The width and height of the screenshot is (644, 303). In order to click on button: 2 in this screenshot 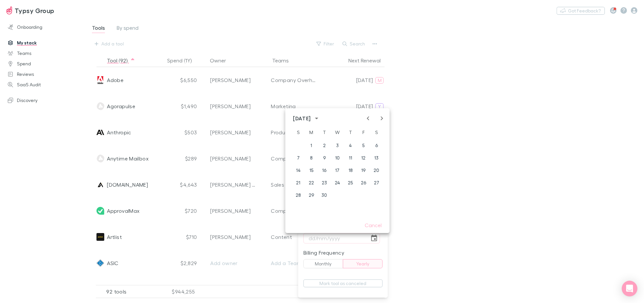, I will do `click(324, 145)`.